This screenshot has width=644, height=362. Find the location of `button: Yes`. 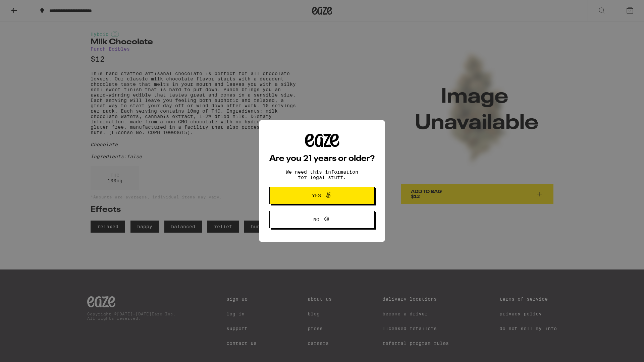

button: Yes is located at coordinates (322, 195).